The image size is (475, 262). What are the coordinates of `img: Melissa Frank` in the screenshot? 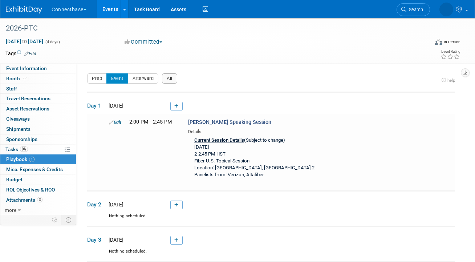 It's located at (447, 9).